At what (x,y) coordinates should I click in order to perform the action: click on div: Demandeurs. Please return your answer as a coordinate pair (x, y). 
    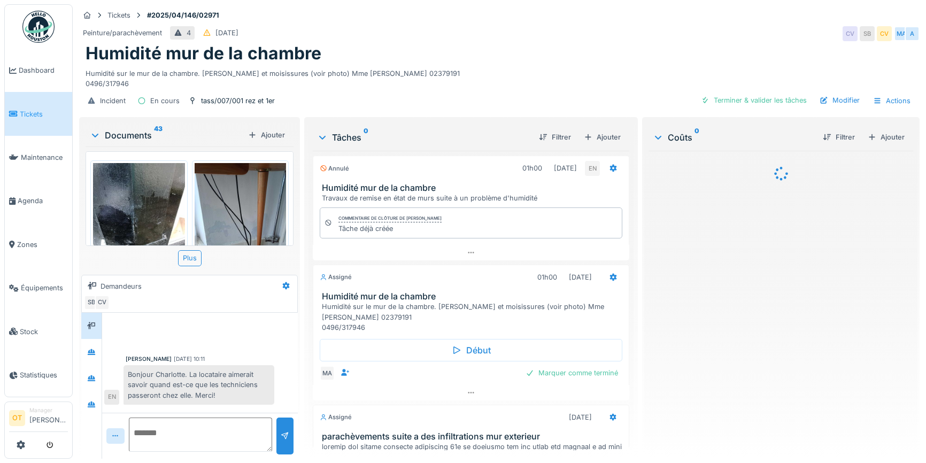
    Looking at the image, I should click on (121, 286).